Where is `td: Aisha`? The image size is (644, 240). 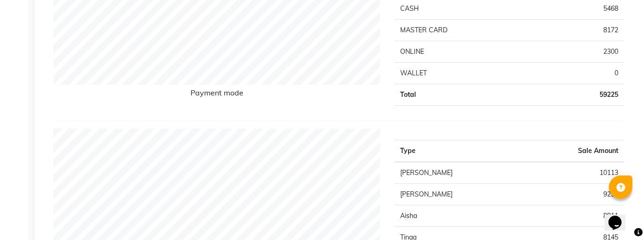 td: Aisha is located at coordinates (458, 216).